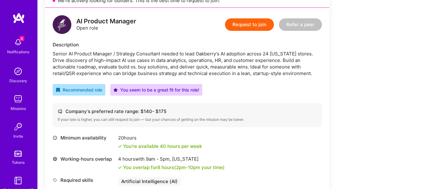 The width and height of the screenshot is (421, 189). What do you see at coordinates (18, 52) in the screenshot?
I see `div: Notifications` at bounding box center [18, 52].